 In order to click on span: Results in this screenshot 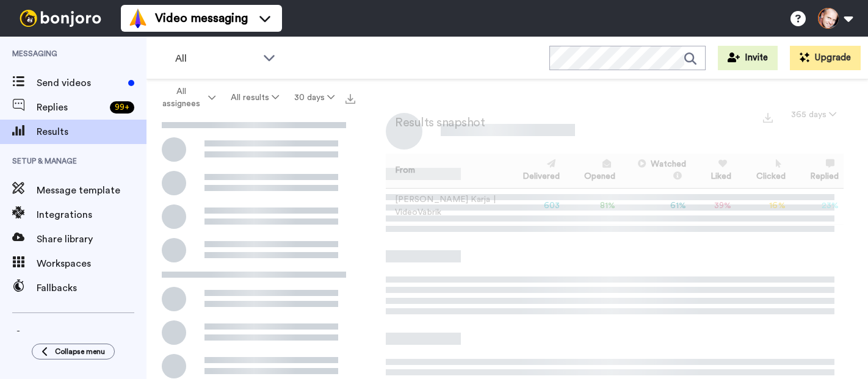, I will do `click(92, 132)`.